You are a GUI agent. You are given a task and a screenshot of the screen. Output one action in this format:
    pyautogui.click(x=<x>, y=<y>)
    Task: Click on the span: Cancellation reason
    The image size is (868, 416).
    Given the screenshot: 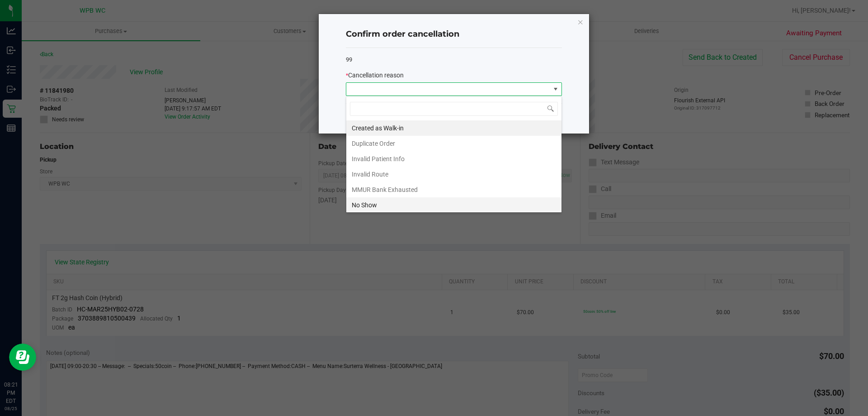 What is the action you would take?
    pyautogui.click(x=376, y=75)
    